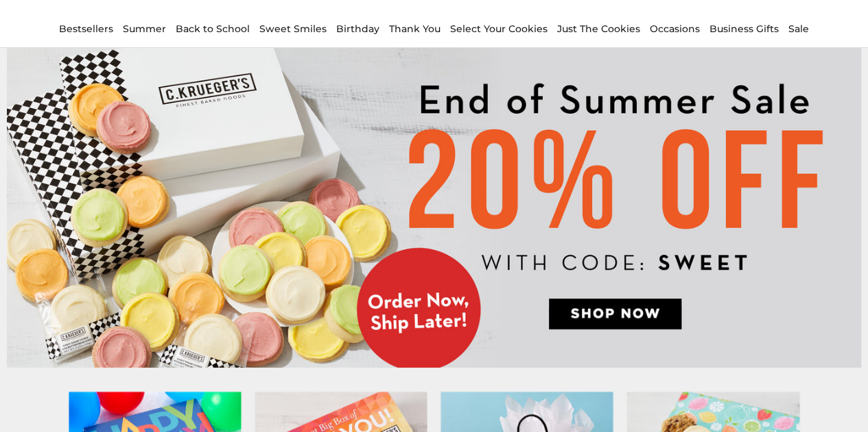 This screenshot has height=432, width=868. What do you see at coordinates (414, 29) in the screenshot?
I see `a: Thank You` at bounding box center [414, 29].